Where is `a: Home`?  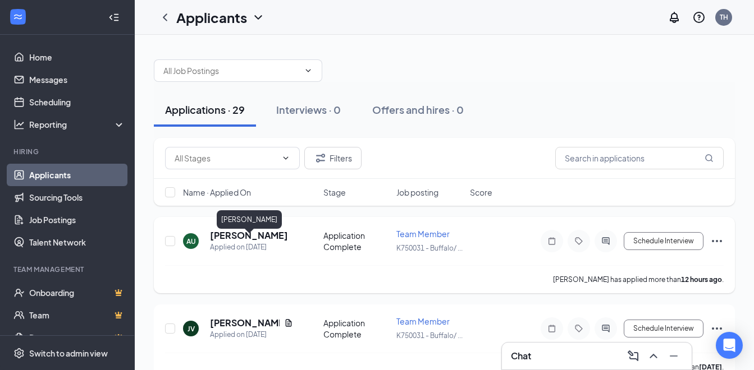
a: Home is located at coordinates (77, 57).